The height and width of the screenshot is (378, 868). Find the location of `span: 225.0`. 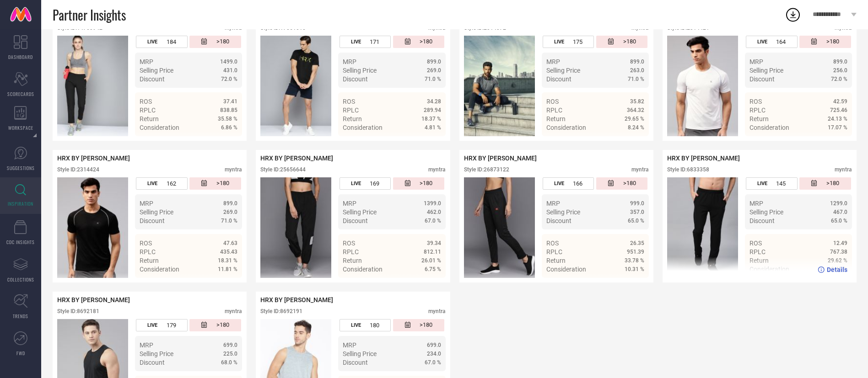

span: 225.0 is located at coordinates (230, 354).